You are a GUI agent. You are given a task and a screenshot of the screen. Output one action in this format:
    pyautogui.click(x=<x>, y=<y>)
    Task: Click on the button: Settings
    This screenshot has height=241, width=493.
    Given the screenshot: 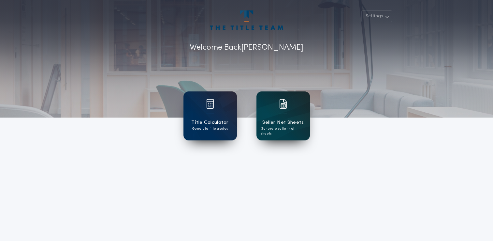 What is the action you would take?
    pyautogui.click(x=377, y=16)
    